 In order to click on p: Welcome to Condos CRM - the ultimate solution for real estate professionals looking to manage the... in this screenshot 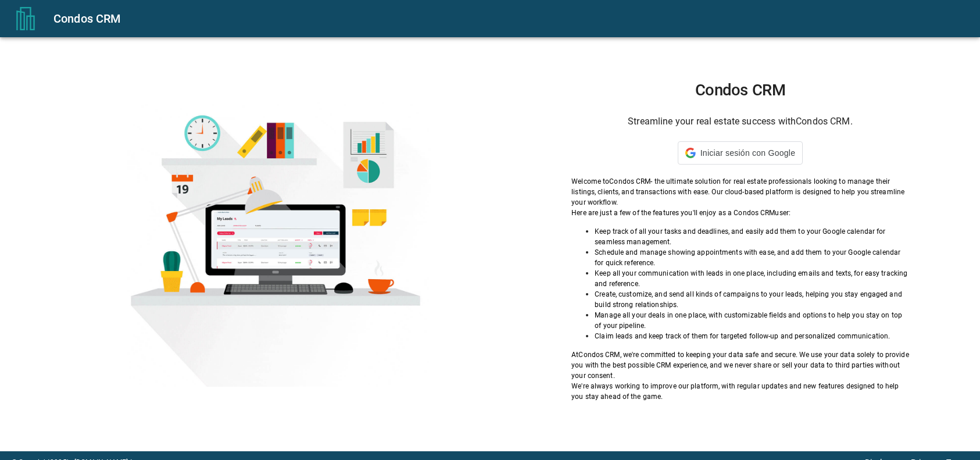, I will do `click(740, 192)`.